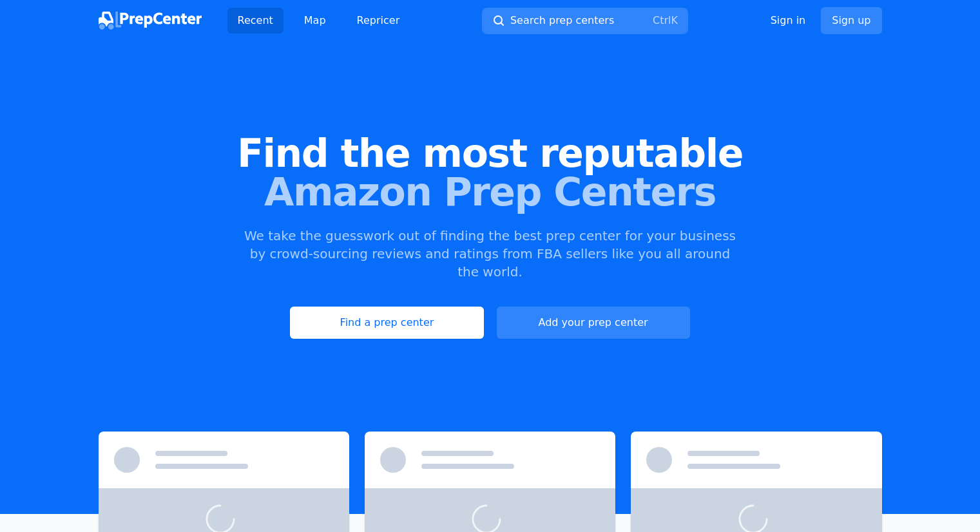 This screenshot has height=532, width=980. I want to click on a: Sign up, so click(851, 21).